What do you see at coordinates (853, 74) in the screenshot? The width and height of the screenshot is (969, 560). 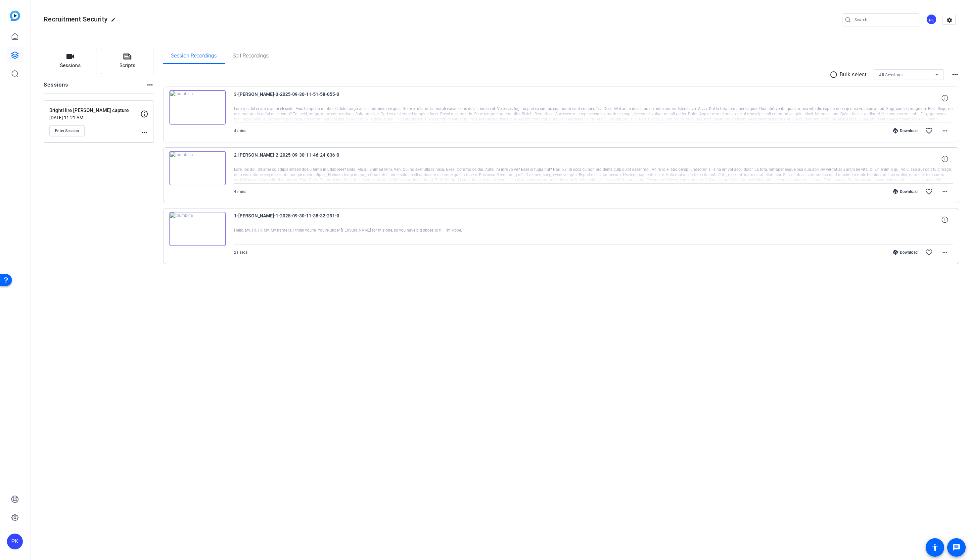 I see `p: Bulk select` at bounding box center [853, 74].